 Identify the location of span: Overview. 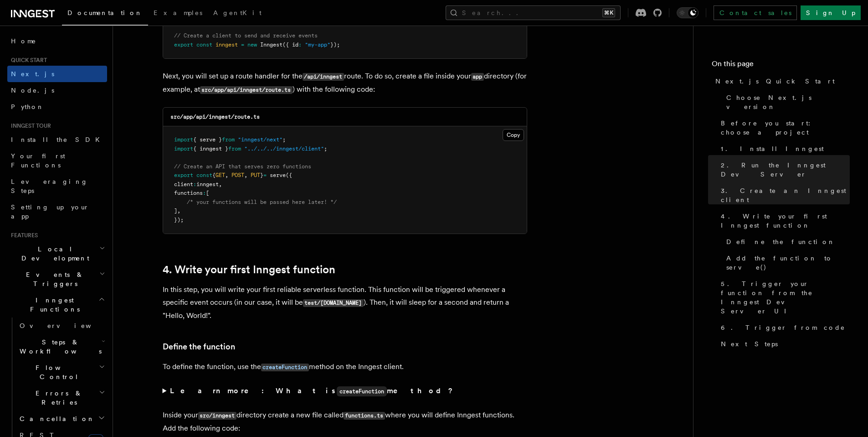
(67, 326).